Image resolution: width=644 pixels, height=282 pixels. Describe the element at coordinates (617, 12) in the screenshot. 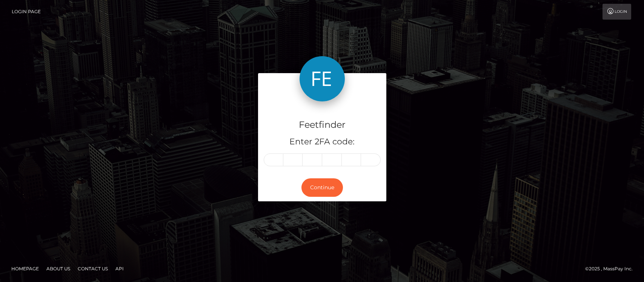

I see `a: Login` at that location.